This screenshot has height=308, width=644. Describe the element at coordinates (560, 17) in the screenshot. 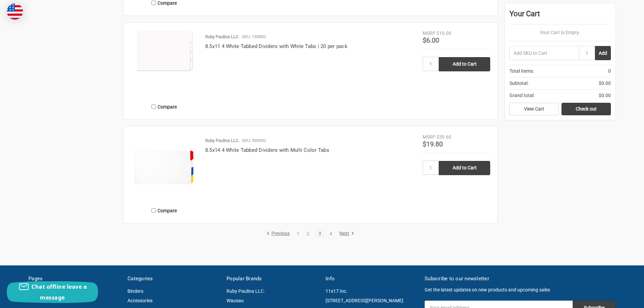

I see `div: Your Cart` at that location.